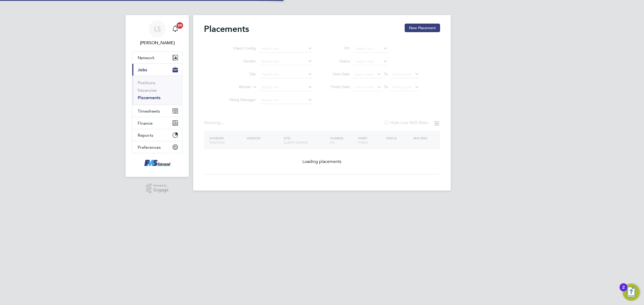 The height and width of the screenshot is (305, 644). What do you see at coordinates (157, 163) in the screenshot?
I see `a: Go to home page` at bounding box center [157, 163].